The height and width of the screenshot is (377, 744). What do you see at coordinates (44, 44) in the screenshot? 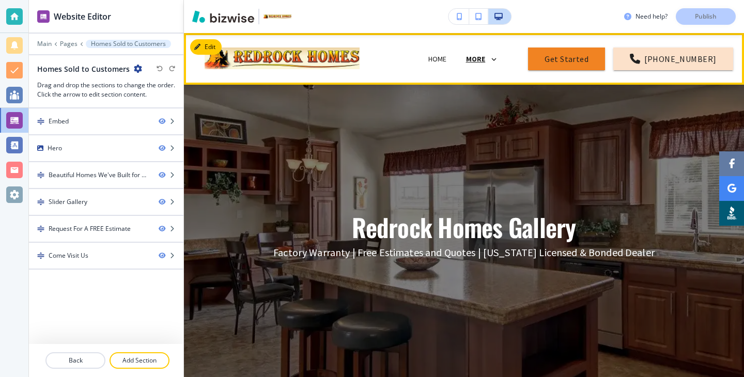
I see `p: Main` at bounding box center [44, 44].